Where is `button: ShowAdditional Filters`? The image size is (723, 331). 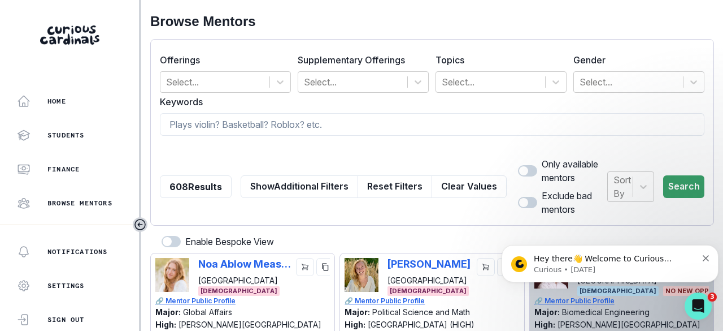 button: ShowAdditional Filters is located at coordinates (299, 186).